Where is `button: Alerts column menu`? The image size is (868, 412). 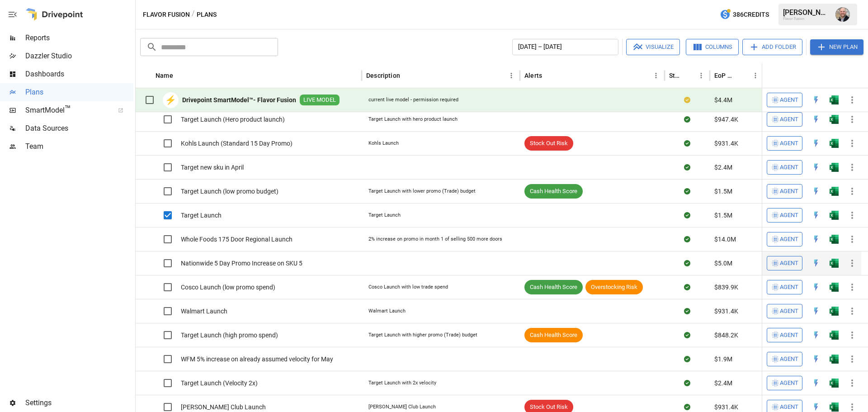 button: Alerts column menu is located at coordinates (656, 76).